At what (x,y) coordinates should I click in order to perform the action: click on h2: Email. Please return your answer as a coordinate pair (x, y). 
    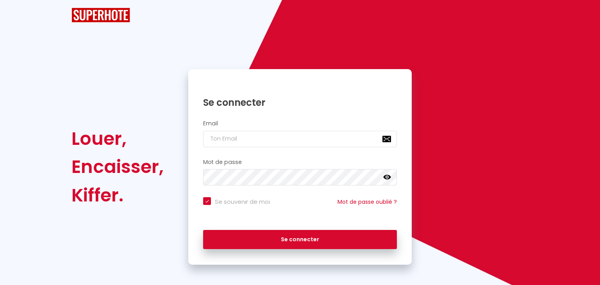
    Looking at the image, I should click on (300, 123).